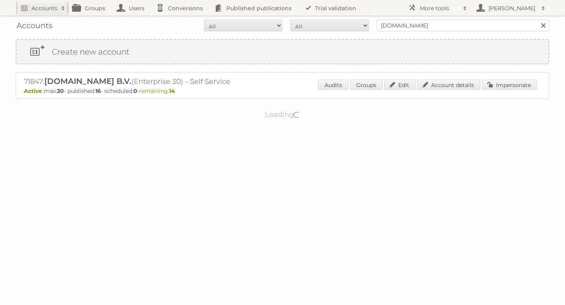  What do you see at coordinates (282, 115) in the screenshot?
I see `p: Loading` at bounding box center [282, 115].